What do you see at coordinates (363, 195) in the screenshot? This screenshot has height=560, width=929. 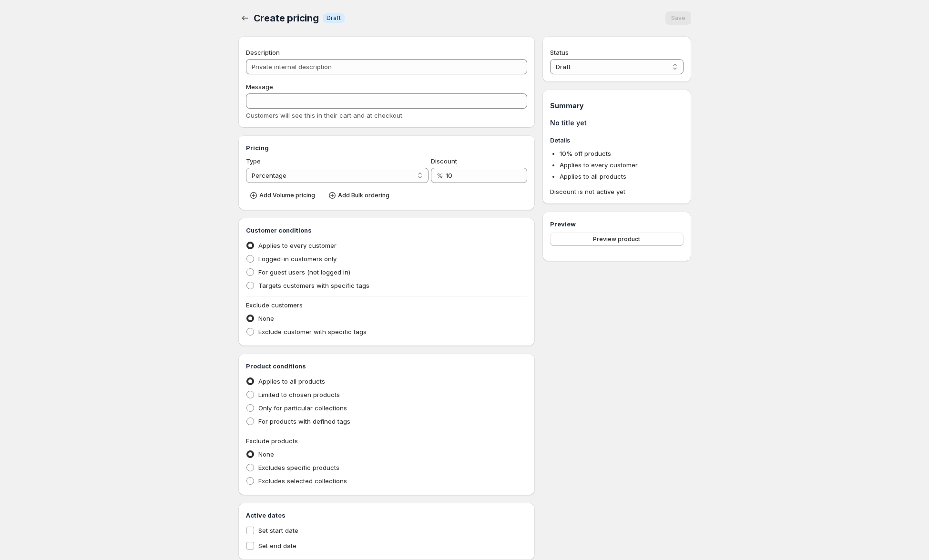 I see `span: Add Bulk ordering` at bounding box center [363, 195].